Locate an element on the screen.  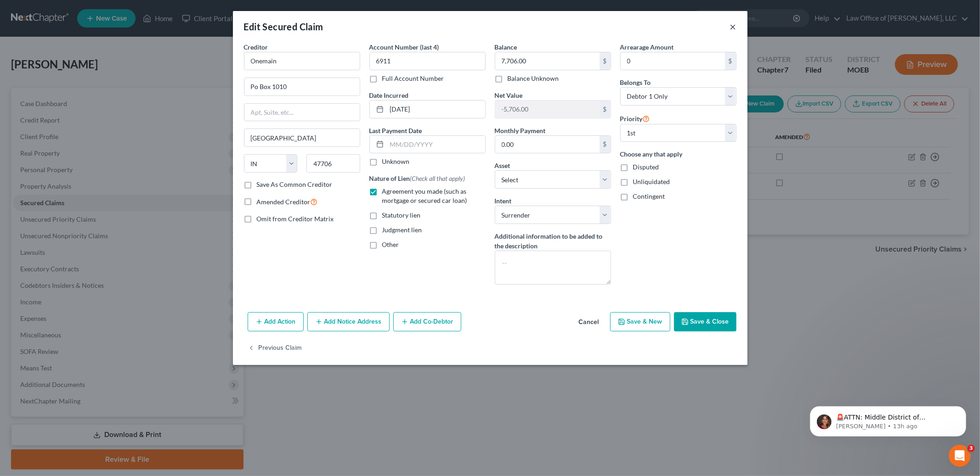
input: Enter zip... is located at coordinates (333, 164).